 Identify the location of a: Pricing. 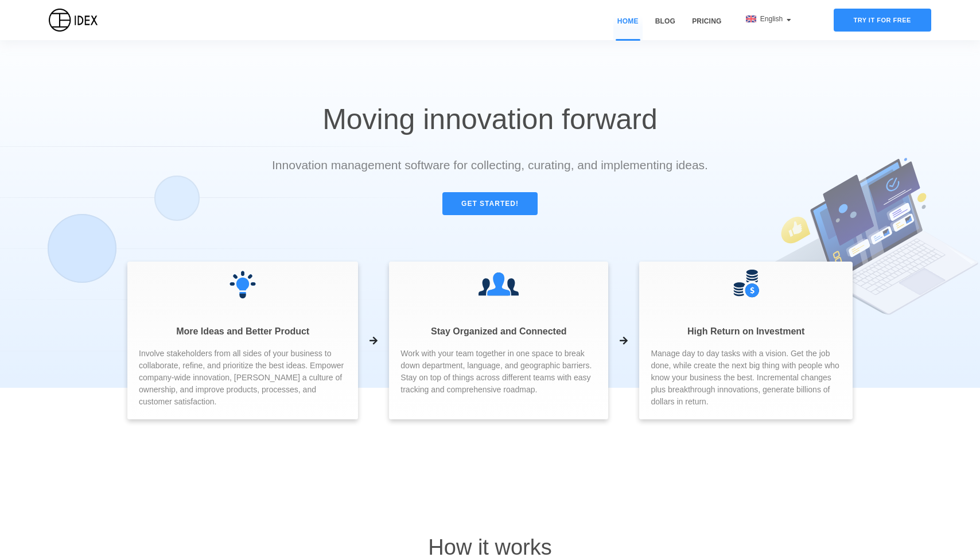
(707, 28).